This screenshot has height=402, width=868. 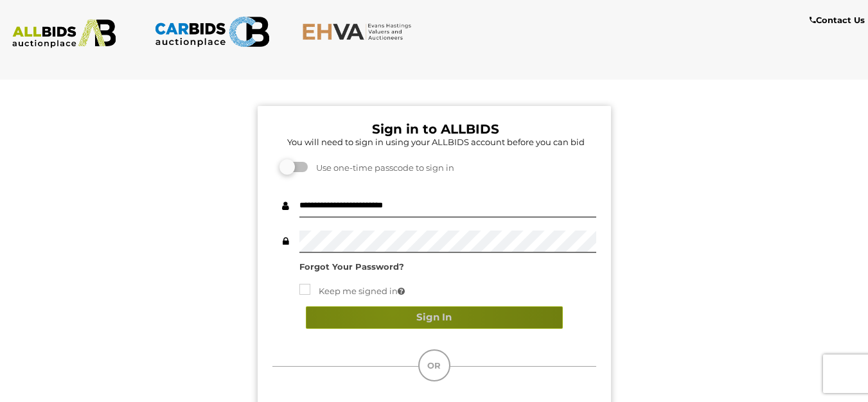 I want to click on h5: You will need to sign in using your ALLBIDS account before you can bid, so click(x=436, y=142).